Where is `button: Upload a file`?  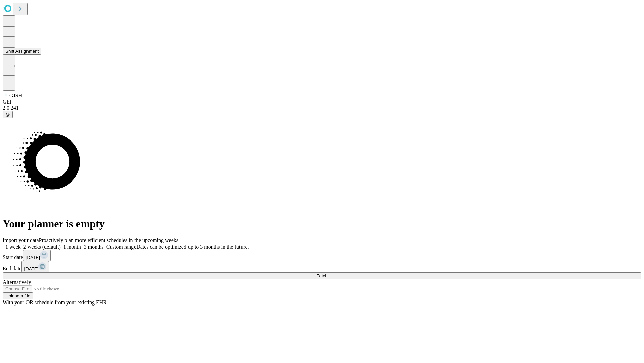 button: Upload a file is located at coordinates (18, 295).